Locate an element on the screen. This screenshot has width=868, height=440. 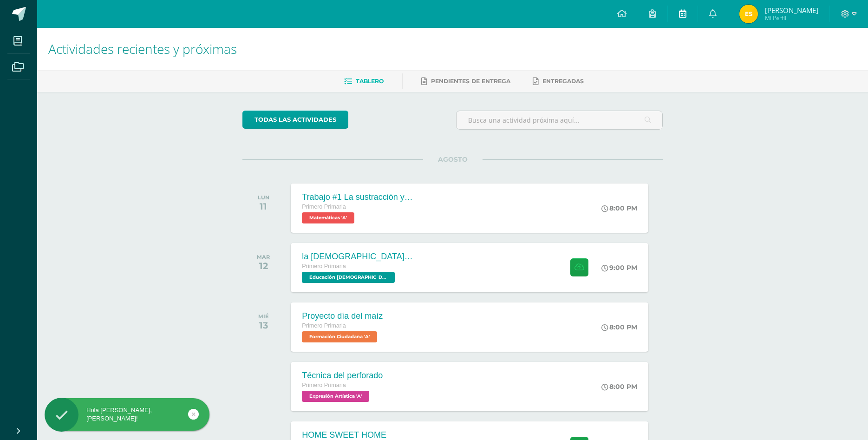
div: MIÉ is located at coordinates (263, 316).